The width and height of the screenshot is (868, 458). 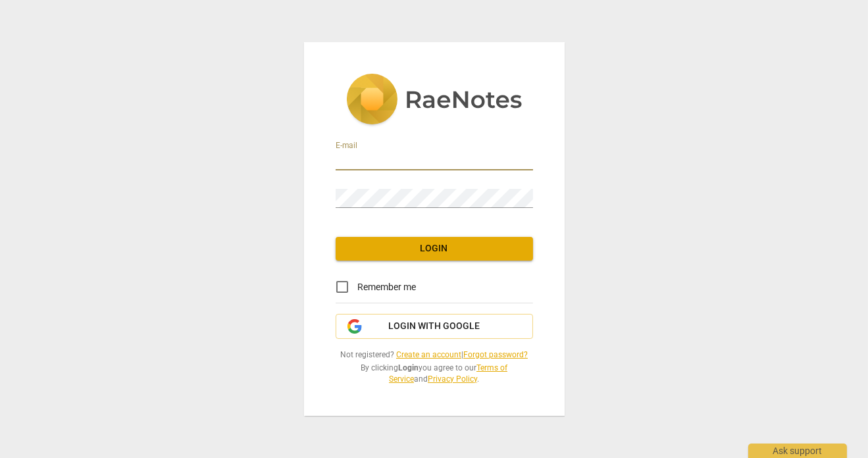 I want to click on button: Login, so click(x=435, y=248).